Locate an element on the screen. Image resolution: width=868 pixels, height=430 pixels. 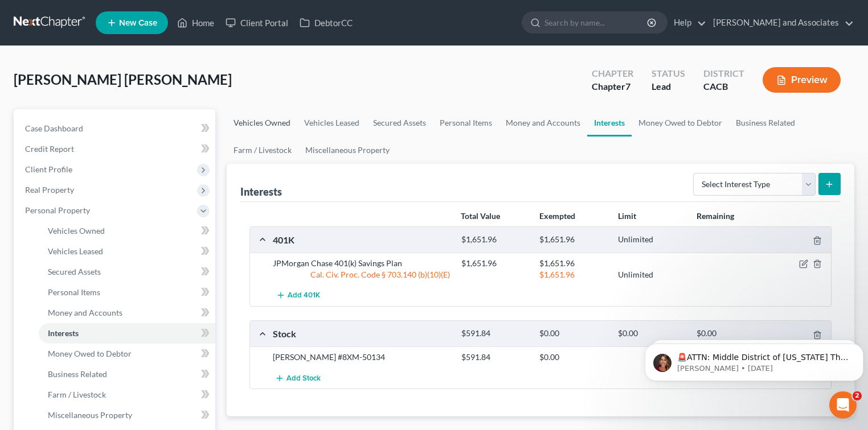
a: Credit Report is located at coordinates (116, 149).